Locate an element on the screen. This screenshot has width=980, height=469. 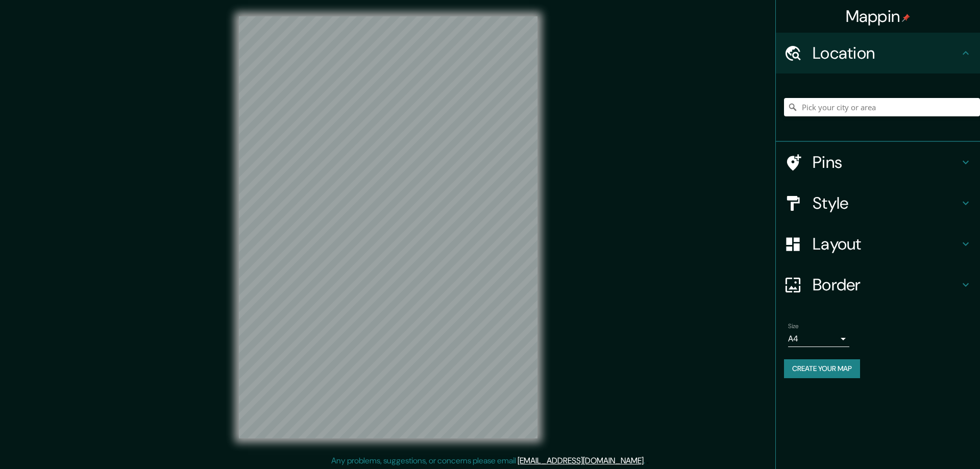
img: pin-icon.png is located at coordinates (906, 18).